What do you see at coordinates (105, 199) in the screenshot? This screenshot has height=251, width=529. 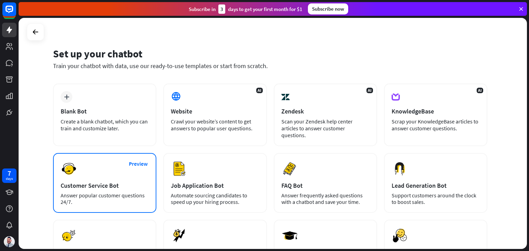 I see `div: Answer popular customer questions 24/7.` at bounding box center [105, 199].